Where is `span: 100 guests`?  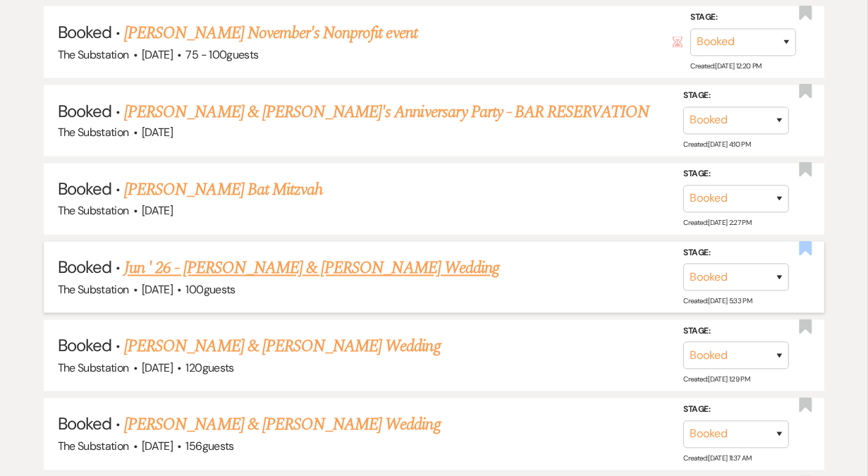
span: 100 guests is located at coordinates (211, 289).